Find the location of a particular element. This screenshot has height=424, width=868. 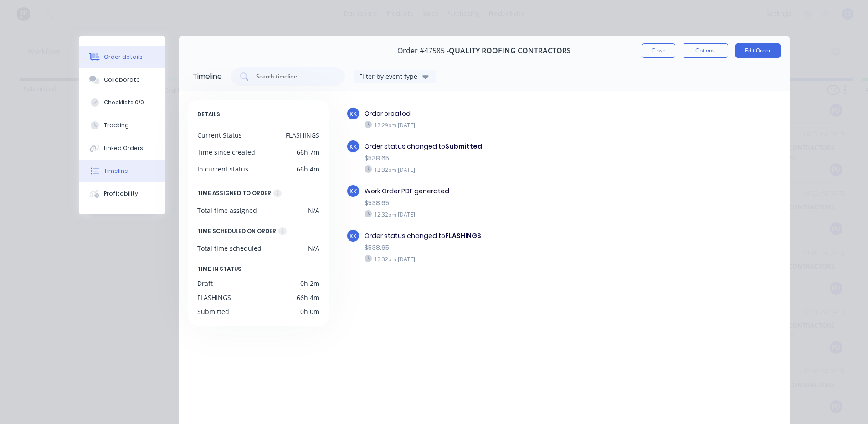

span: TIME IN STATUS is located at coordinates (219, 269).